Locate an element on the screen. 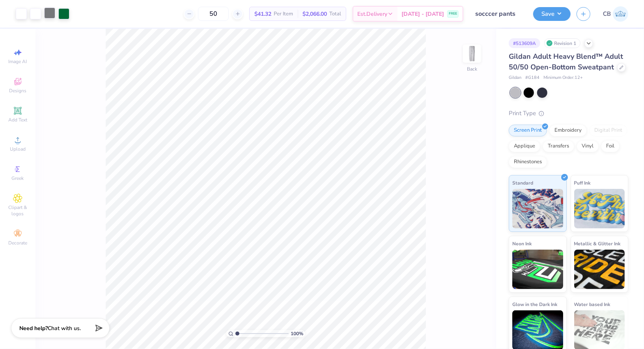 This screenshot has width=644, height=349. span: $41.32 is located at coordinates (262, 14).